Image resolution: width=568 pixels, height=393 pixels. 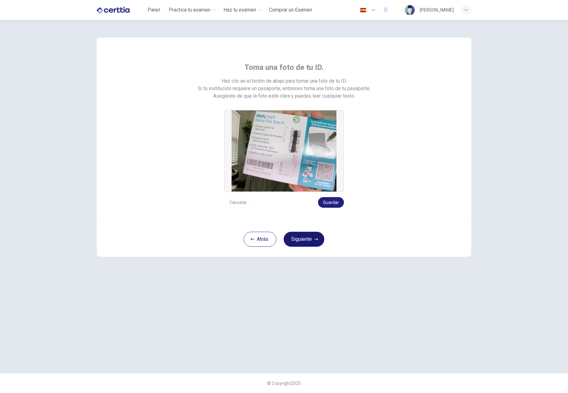 I want to click on button: Siguiente, so click(x=304, y=239).